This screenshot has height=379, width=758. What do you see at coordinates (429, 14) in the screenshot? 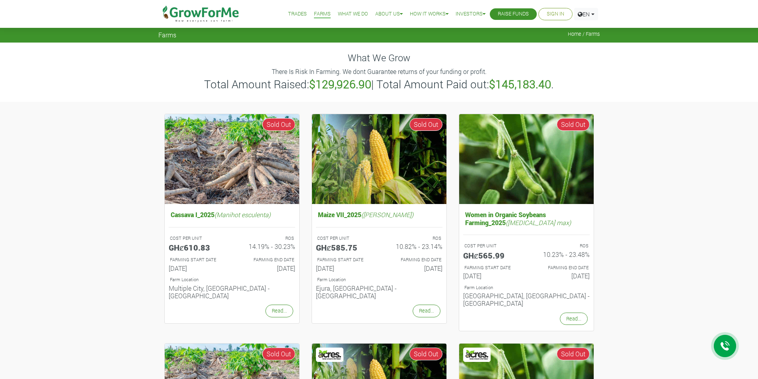
I see `a: How it Works` at bounding box center [429, 14].